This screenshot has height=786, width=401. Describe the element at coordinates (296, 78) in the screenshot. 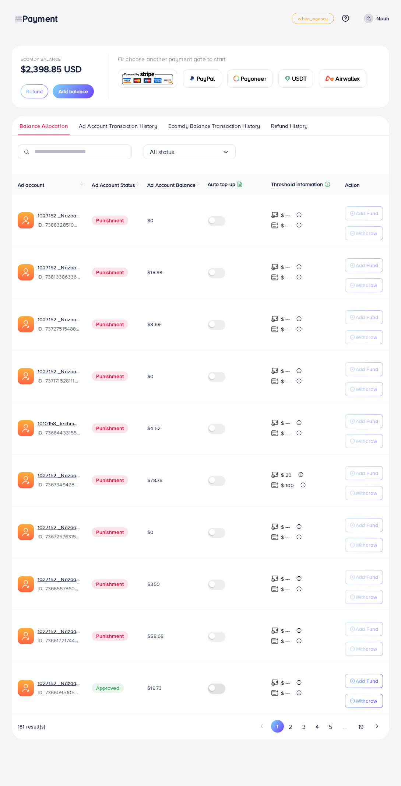

I see `a: cardUSDT` at that location.